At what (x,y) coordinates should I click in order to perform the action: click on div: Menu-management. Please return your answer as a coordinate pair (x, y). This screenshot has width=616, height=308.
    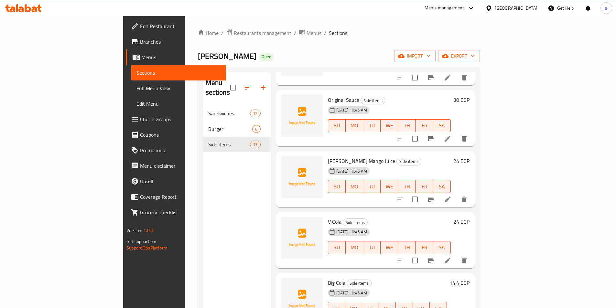
    Looking at the image, I should click on (444, 8).